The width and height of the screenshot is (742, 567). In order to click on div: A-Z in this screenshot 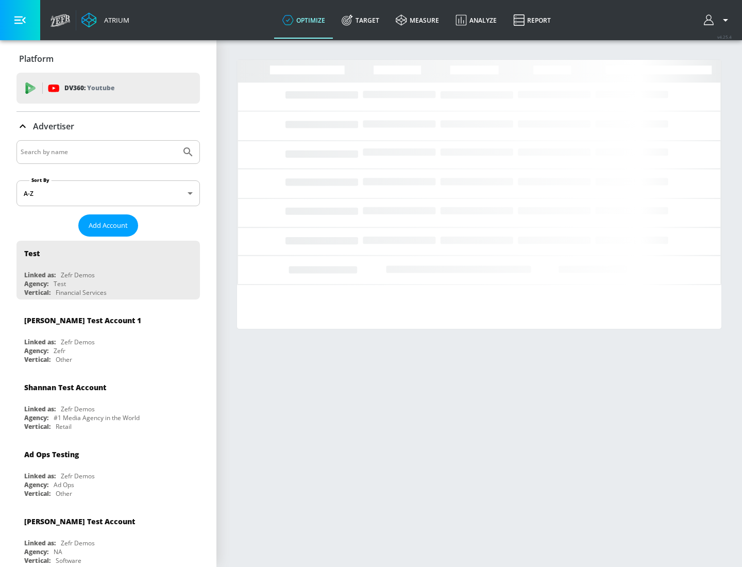, I will do `click(108, 193)`.